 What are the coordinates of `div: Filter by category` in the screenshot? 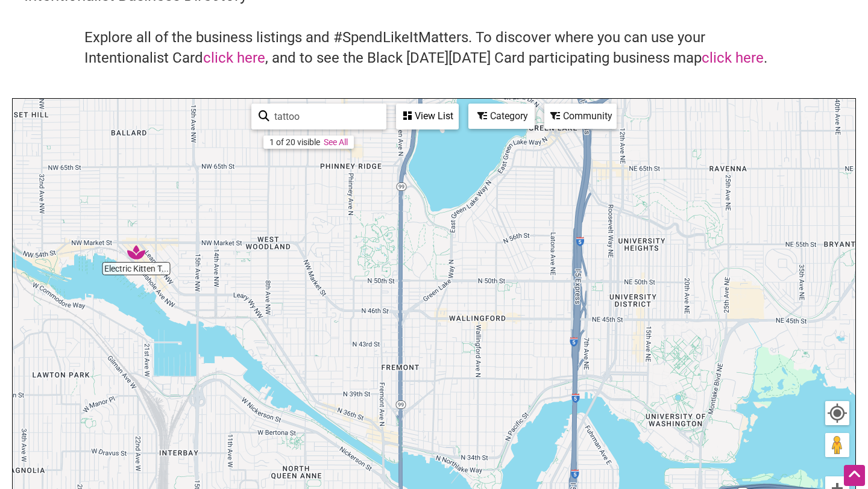 It's located at (502, 116).